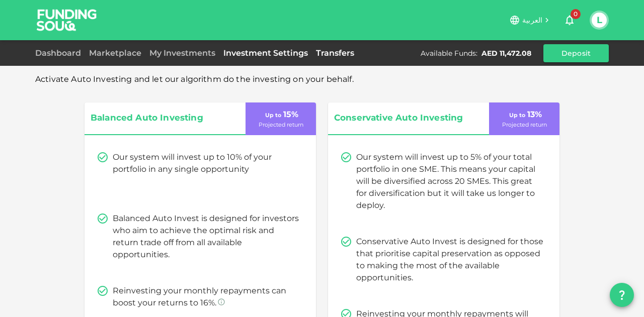 Image resolution: width=644 pixels, height=317 pixels. Describe the element at coordinates (194, 79) in the screenshot. I see `span: Activate Auto Investing and let our algorithm do the investing on your behalf.` at that location.